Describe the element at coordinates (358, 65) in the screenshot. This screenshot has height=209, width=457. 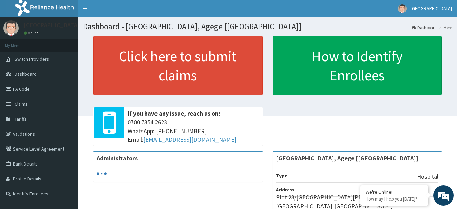
I see `a: How to Identify Enrollees` at that location.